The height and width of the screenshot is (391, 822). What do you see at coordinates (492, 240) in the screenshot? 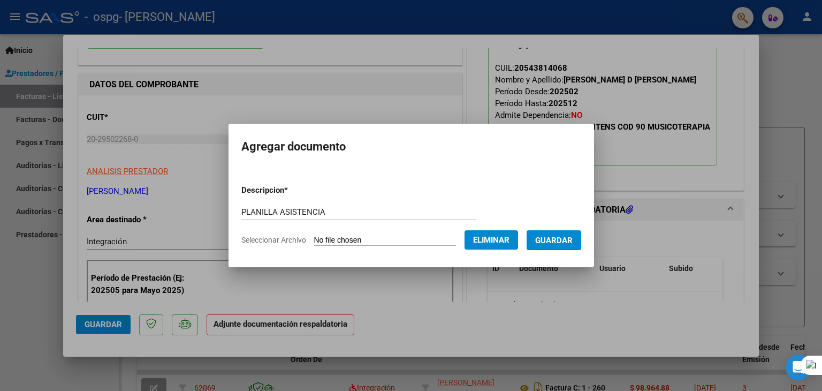
I see `span: Eliminar` at bounding box center [492, 240].